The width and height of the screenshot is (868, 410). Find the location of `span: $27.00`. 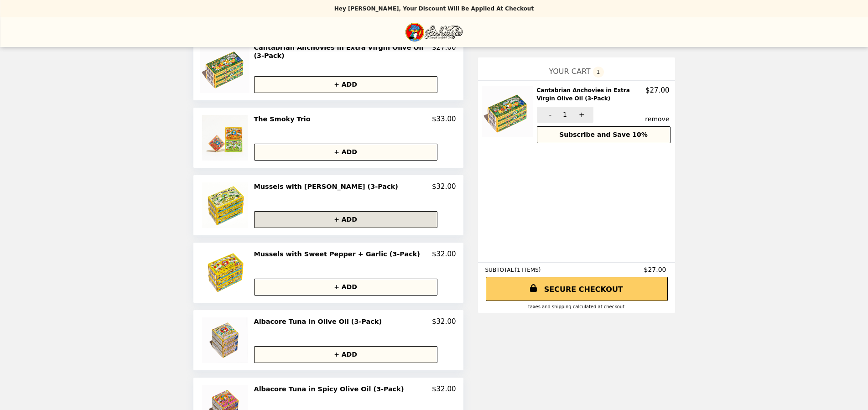

span: $27.00 is located at coordinates (656, 269).